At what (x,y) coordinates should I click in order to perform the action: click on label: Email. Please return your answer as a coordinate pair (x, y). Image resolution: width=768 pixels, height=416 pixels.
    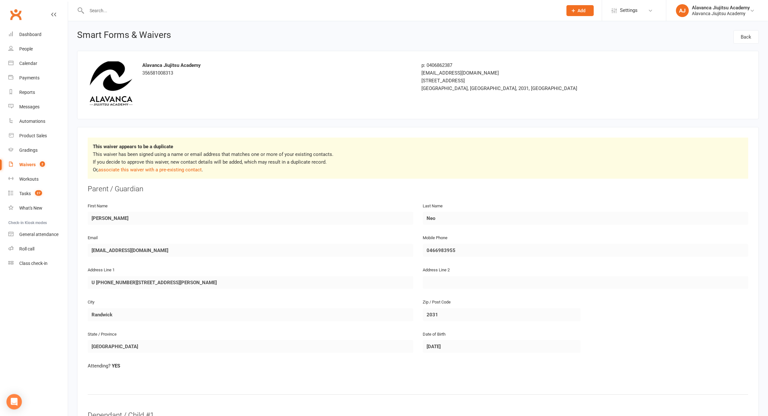
    Looking at the image, I should click on (92, 238).